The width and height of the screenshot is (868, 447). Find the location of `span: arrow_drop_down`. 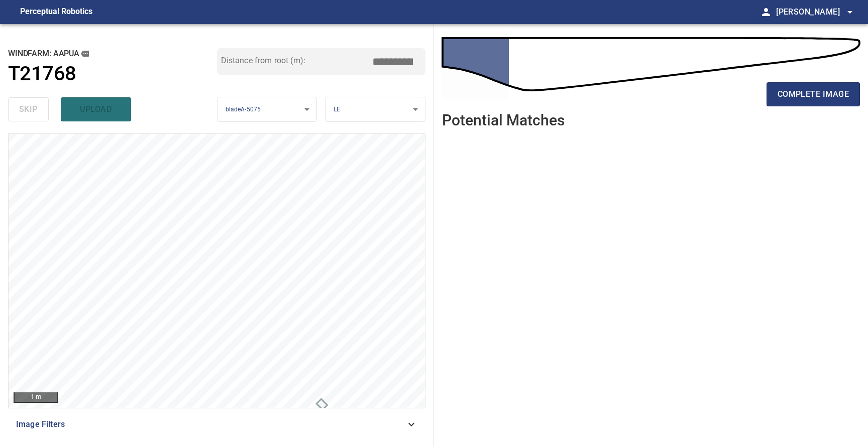

span: arrow_drop_down is located at coordinates (850, 12).